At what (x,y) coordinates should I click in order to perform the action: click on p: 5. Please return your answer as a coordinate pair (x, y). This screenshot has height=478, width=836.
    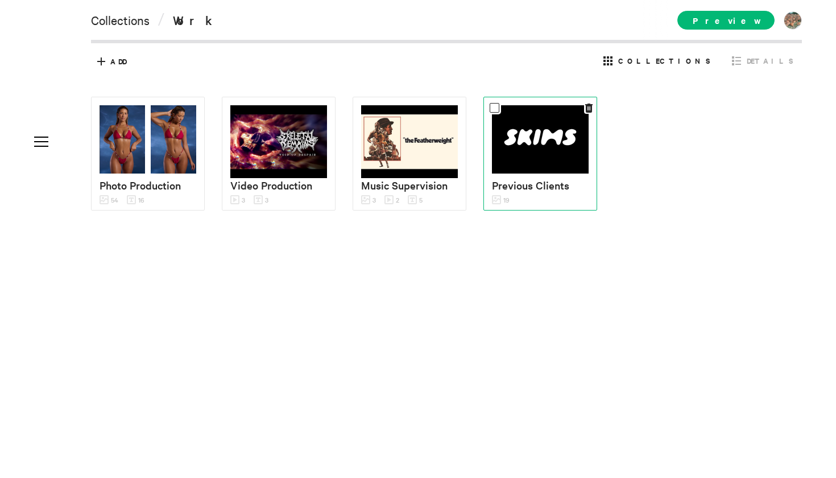
    Looking at the image, I should click on (415, 200).